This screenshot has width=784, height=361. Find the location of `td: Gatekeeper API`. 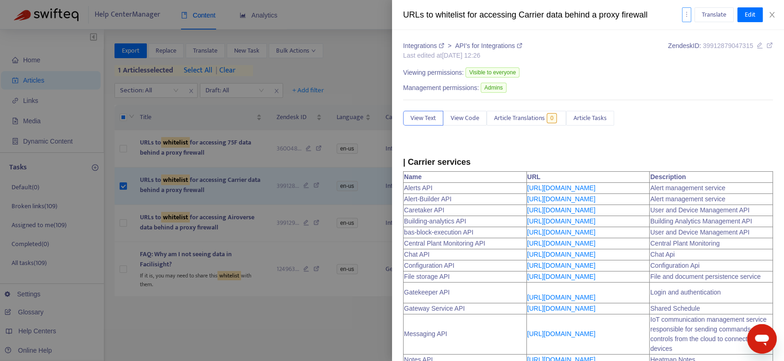

td: Gatekeeper API is located at coordinates (465, 292).